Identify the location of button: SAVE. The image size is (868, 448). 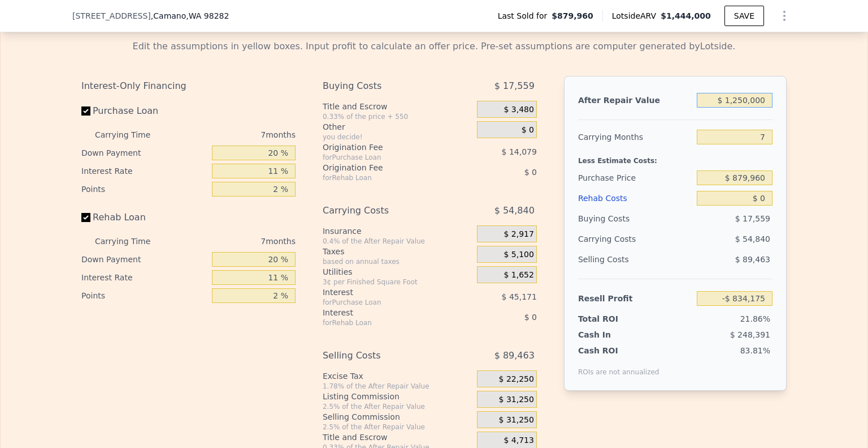
(744, 16).